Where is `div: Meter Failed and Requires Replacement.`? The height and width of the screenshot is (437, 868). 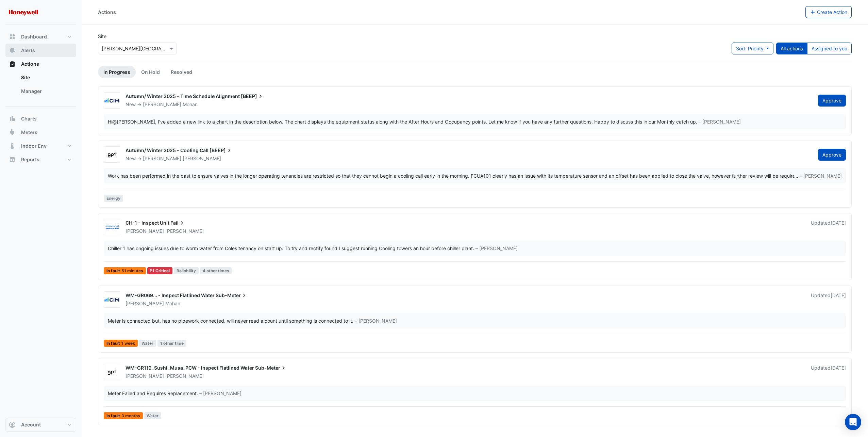
div: Meter Failed and Requires Replacement. is located at coordinates (153, 393).